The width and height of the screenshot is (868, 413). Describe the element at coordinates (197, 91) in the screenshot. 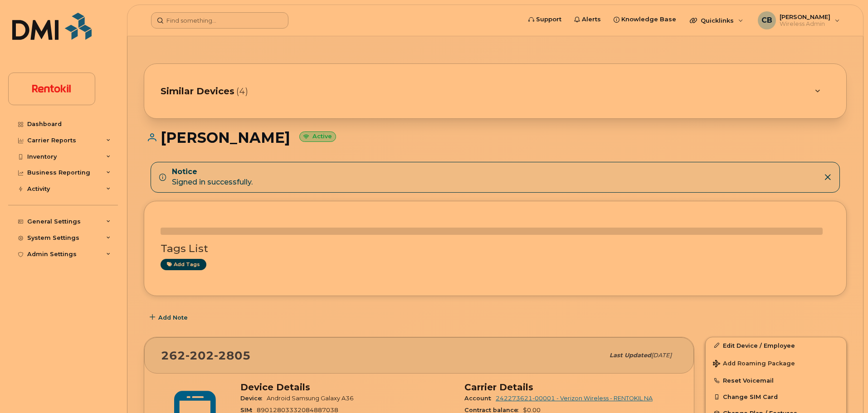

I see `span: Similar Devices` at that location.